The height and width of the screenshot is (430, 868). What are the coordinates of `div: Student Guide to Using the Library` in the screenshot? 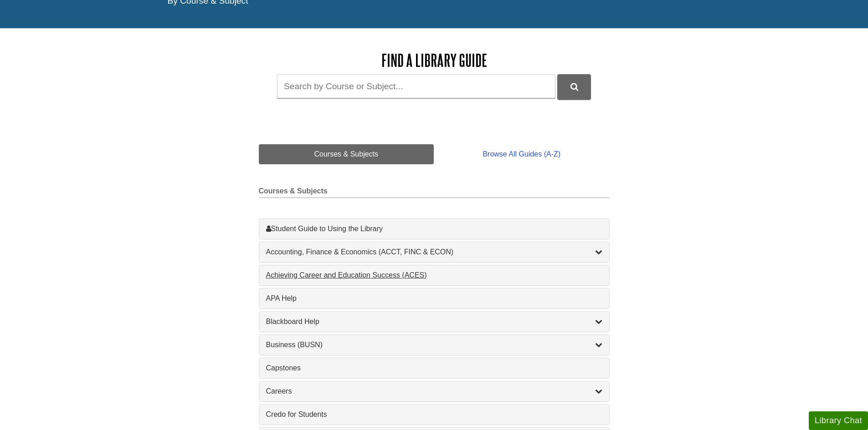 It's located at (434, 229).